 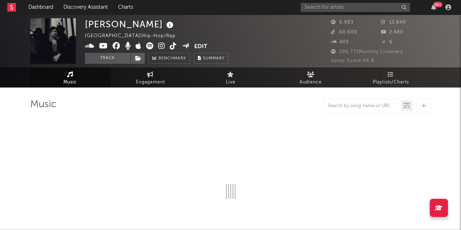 What do you see at coordinates (70, 77) in the screenshot?
I see `a: Music` at bounding box center [70, 77].